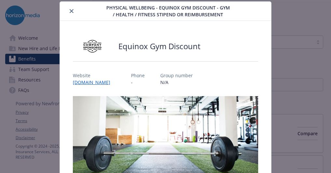 The height and width of the screenshot is (173, 331). Describe the element at coordinates (92, 46) in the screenshot. I see `img: Company Sponsored` at that location.